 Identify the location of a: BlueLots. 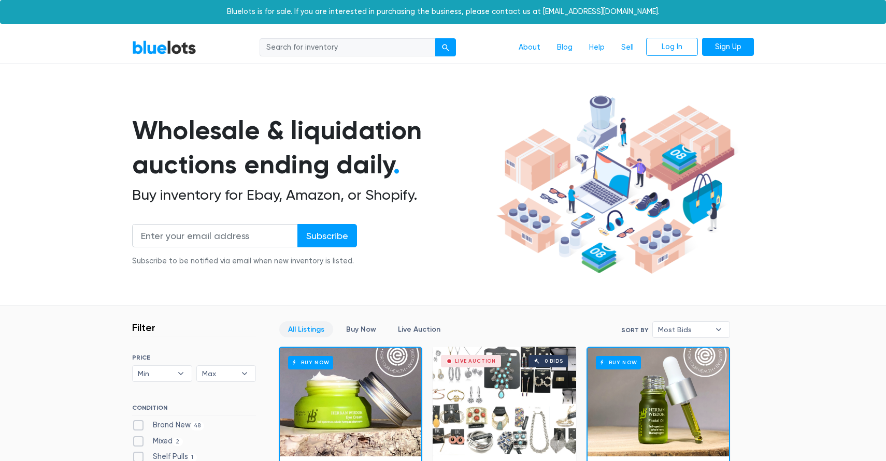
(164, 47).